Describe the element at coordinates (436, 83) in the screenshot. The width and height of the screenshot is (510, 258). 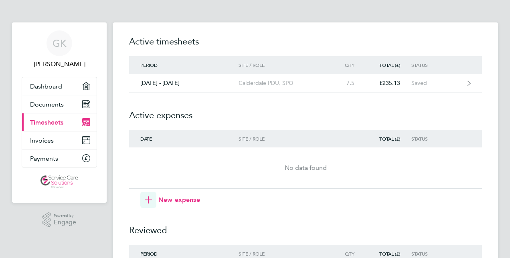
I see `div: Saved` at that location.